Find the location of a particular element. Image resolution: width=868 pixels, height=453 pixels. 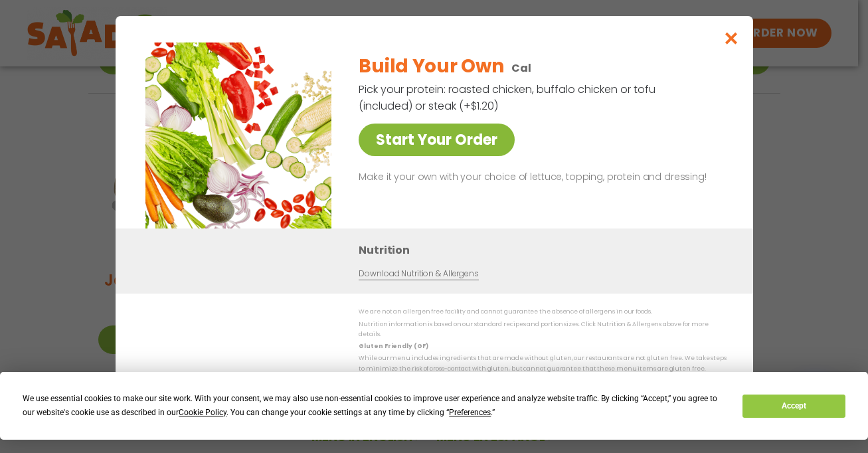

p: Cal is located at coordinates (521, 67).